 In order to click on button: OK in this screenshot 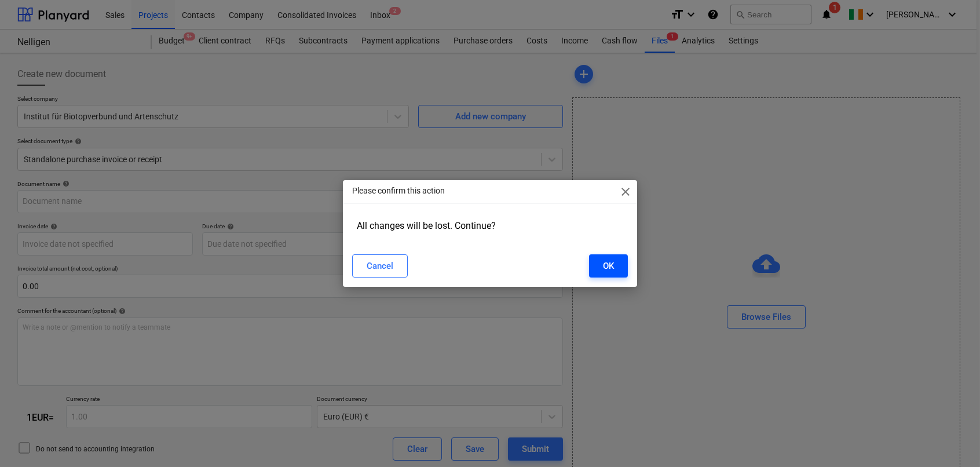, I will do `click(608, 266)`.